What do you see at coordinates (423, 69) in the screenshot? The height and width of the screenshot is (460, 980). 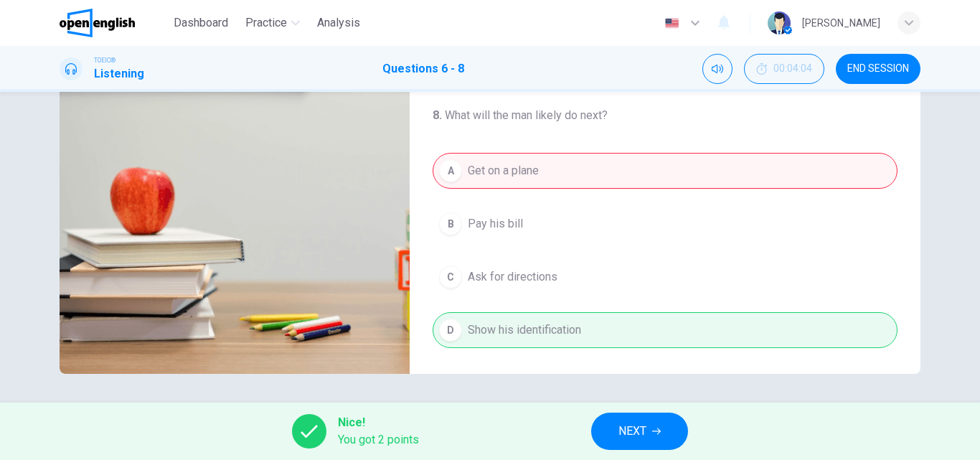 I see `h1: Questions 6 - 8` at bounding box center [423, 69].